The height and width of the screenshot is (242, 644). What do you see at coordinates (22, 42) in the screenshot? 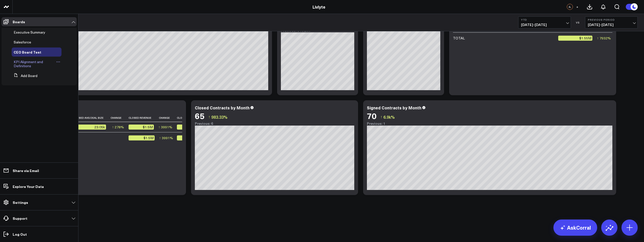
I see `span: Salesforce` at bounding box center [22, 42].